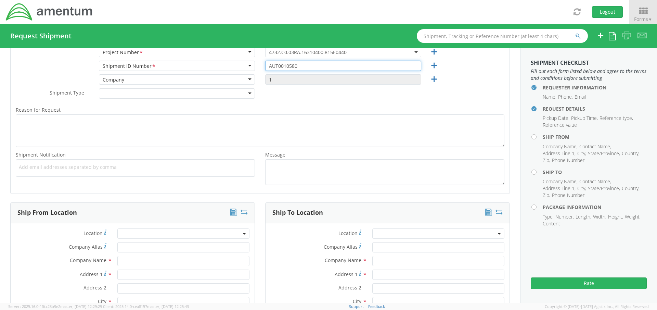 Image resolution: width=657 pixels, height=310 pixels. I want to click on h4: Package Information, so click(595, 207).